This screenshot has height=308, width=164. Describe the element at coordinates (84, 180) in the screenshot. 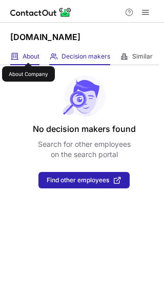

I see `button: Find other employees` at that location.